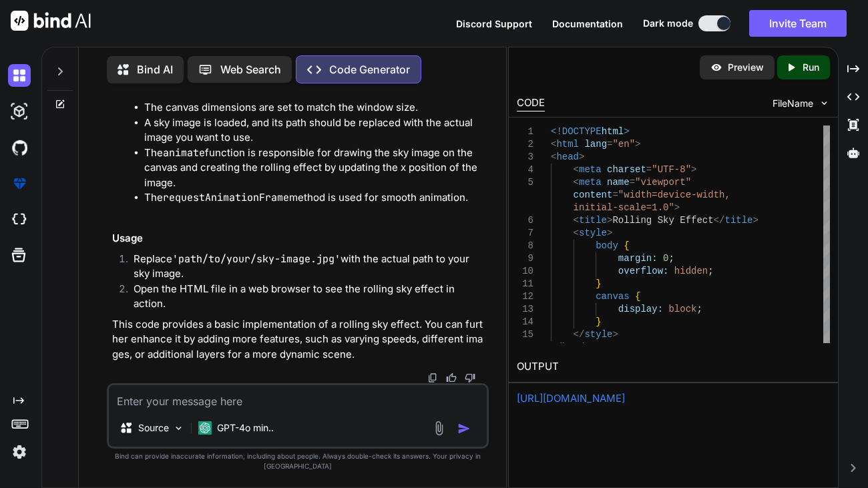 Image resolution: width=868 pixels, height=488 pixels. Describe the element at coordinates (663, 221) in the screenshot. I see `span: Rolling Sky Effect` at that location.